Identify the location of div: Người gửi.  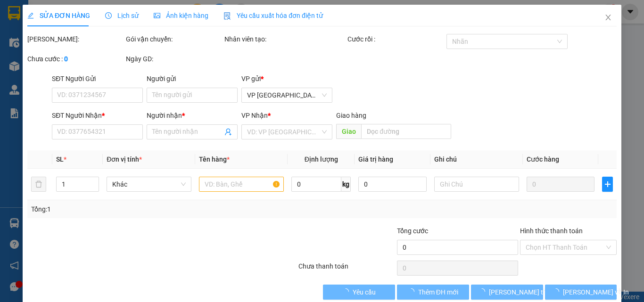
(192, 79).